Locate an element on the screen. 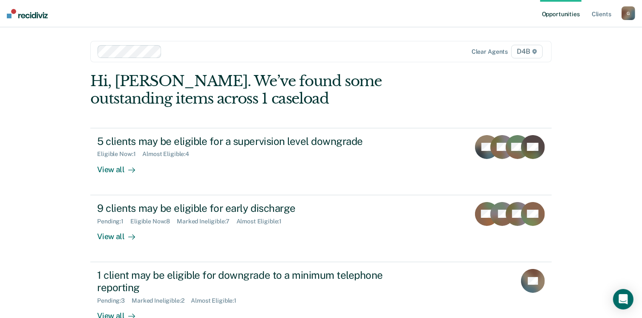  div: 9 clients may be eligible for early discharge is located at coordinates (247, 208).